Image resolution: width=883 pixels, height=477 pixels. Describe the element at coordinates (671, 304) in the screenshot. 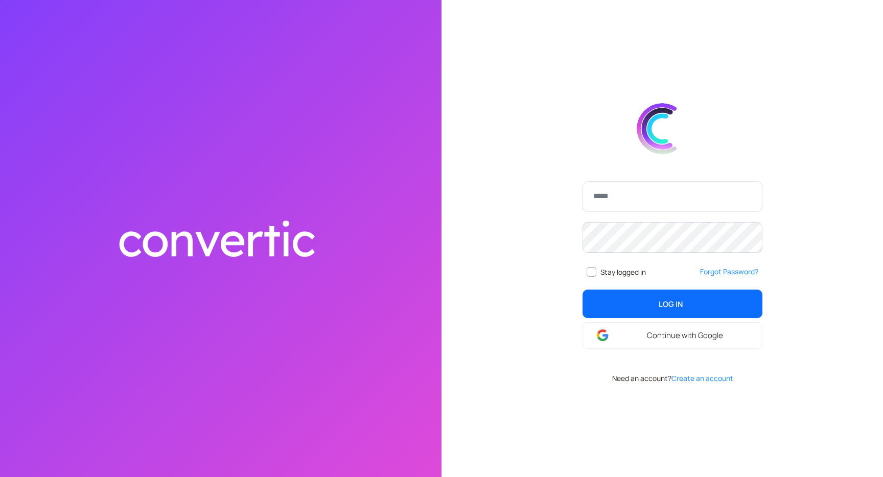

I see `span: Log In` at that location.